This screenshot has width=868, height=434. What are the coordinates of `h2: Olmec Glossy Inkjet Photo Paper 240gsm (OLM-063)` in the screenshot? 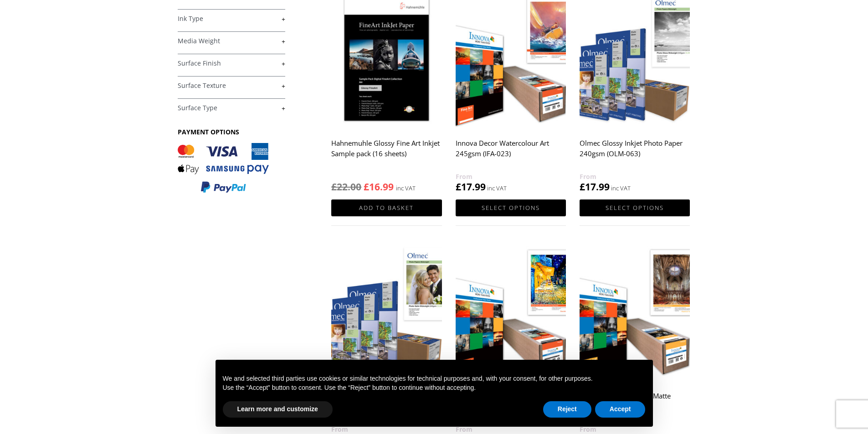 It's located at (635, 153).